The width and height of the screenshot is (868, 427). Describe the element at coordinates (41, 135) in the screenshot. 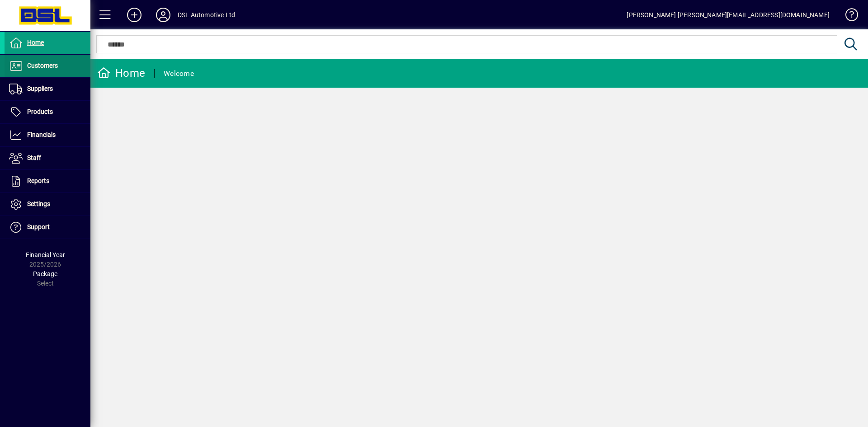

I see `span: Financials` at that location.